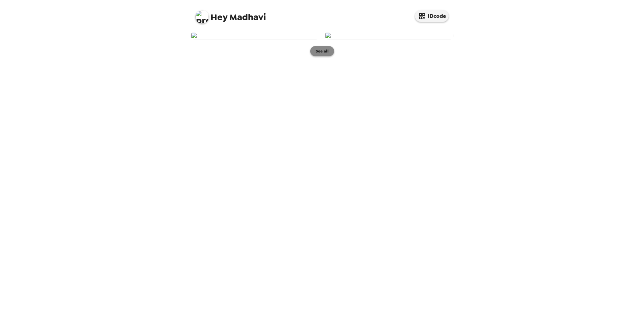 This screenshot has height=321, width=644. Describe the element at coordinates (255, 36) in the screenshot. I see `img: user-275134` at that location.